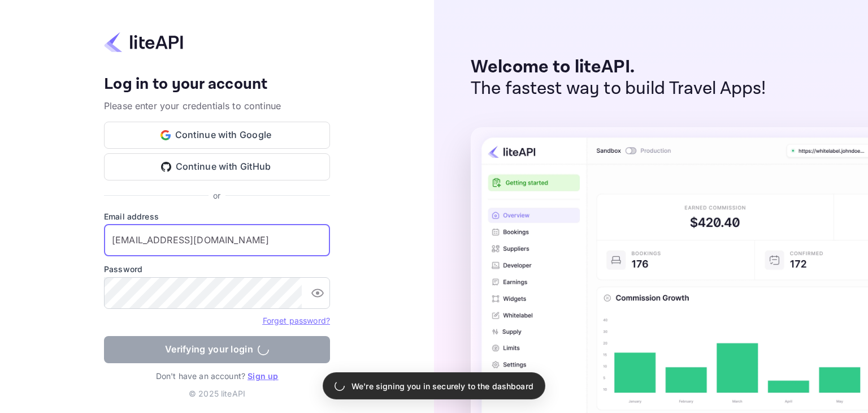 The image size is (868, 413). I want to click on p: © 2025 liteAPI, so click(217, 393).